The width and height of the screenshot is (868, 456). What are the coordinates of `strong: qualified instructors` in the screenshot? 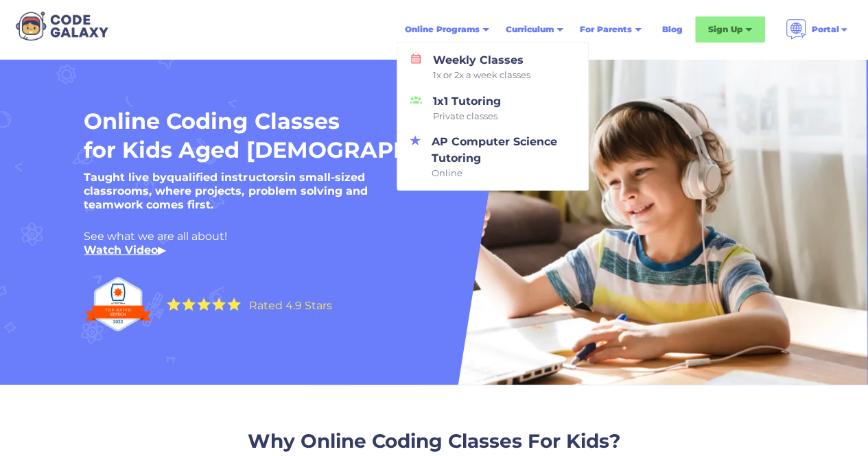 It's located at (225, 177).